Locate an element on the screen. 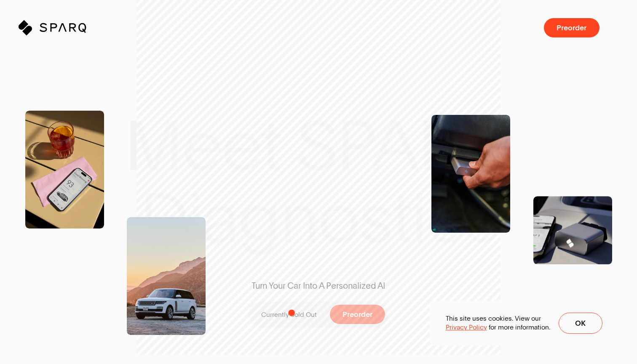 This screenshot has height=364, width=637. button: Ok is located at coordinates (580, 323).